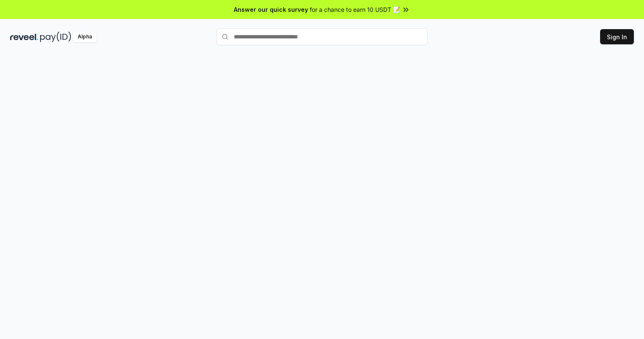  Describe the element at coordinates (617, 37) in the screenshot. I see `button: Sign In` at that location.